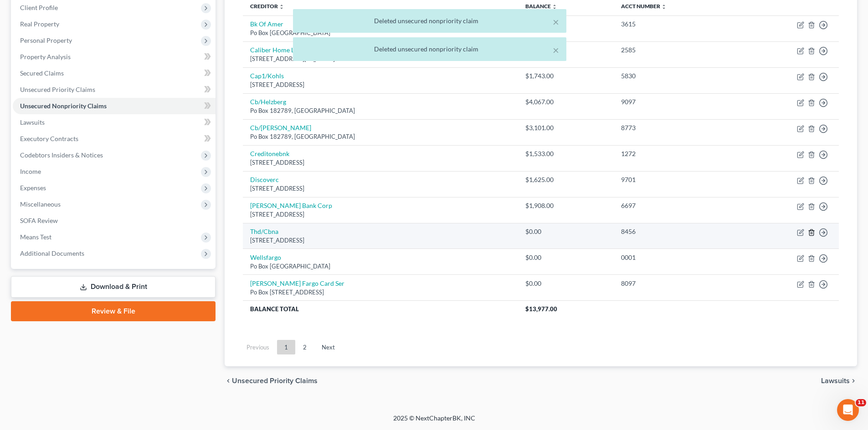 The image size is (868, 430). What do you see at coordinates (42, 73) in the screenshot?
I see `span: Secured Claims` at bounding box center [42, 73].